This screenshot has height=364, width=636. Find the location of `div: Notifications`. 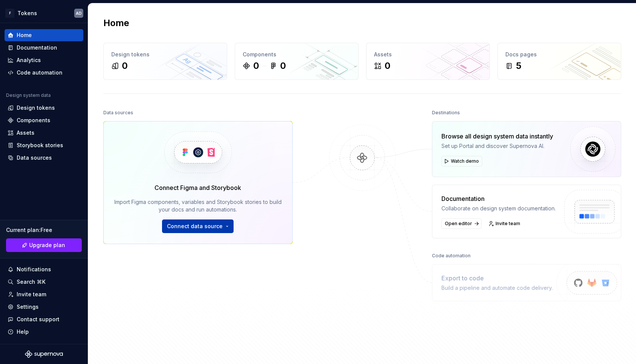

div: Notifications is located at coordinates (34, 270).